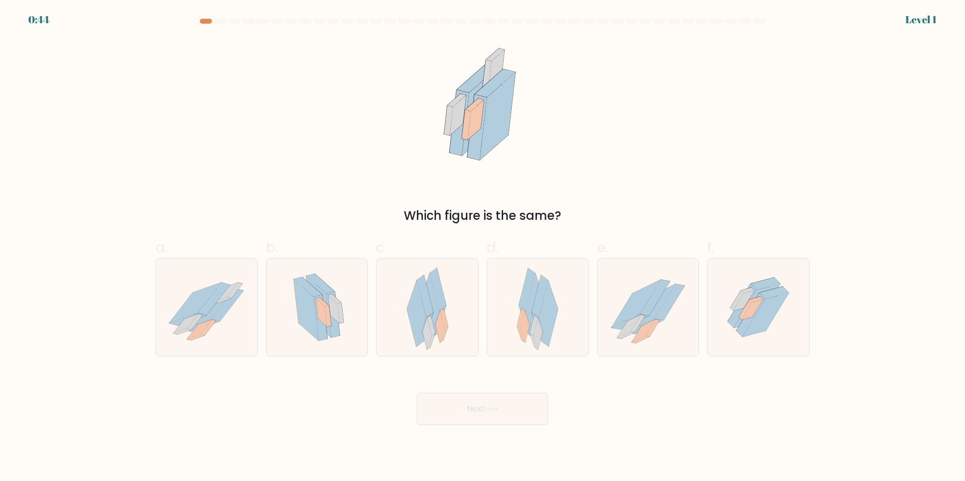  What do you see at coordinates (493, 247) in the screenshot?
I see `span: d.` at bounding box center [493, 247].